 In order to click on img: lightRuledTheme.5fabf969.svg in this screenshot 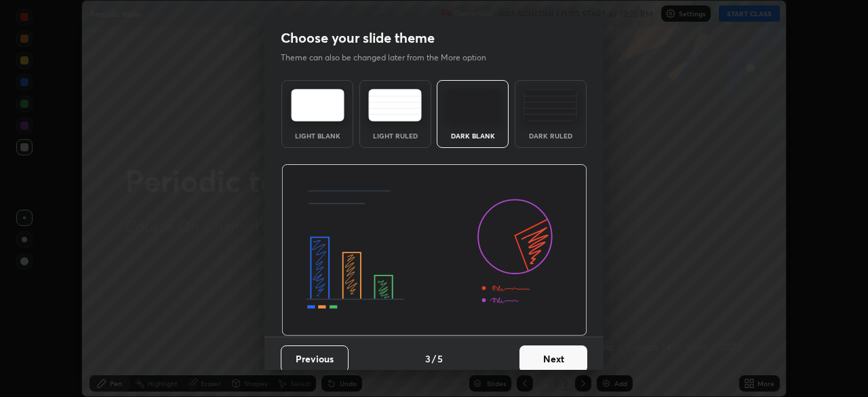, I will do `click(395, 105)`.